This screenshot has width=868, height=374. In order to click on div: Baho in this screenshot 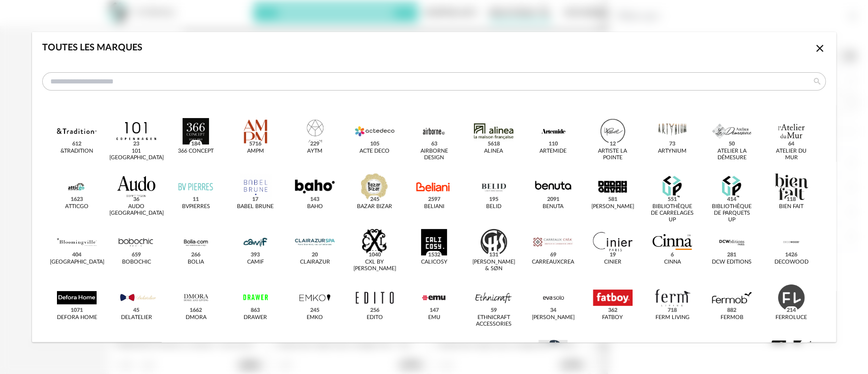, I will do `click(315, 207)`.